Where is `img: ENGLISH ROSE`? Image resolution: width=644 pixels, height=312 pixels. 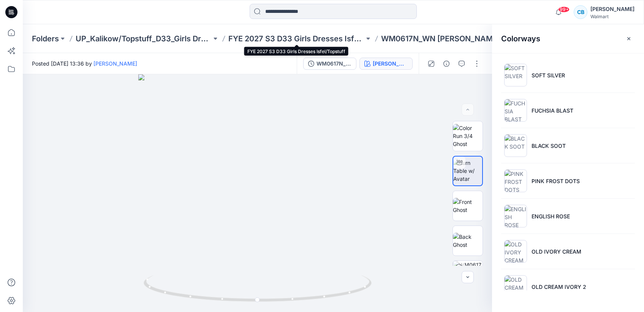
img: ENGLISH ROSE is located at coordinates (515, 216).